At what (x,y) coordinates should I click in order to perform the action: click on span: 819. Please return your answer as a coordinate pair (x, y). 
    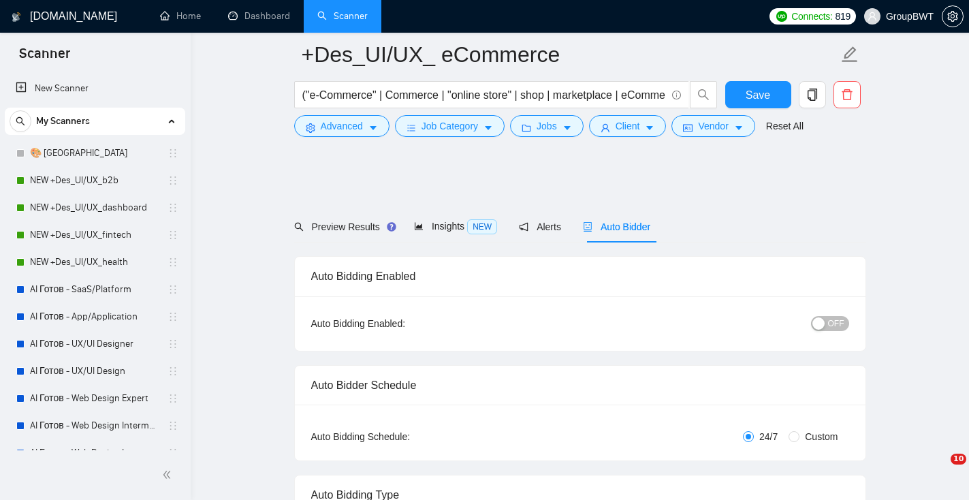
    Looking at the image, I should click on (843, 16).